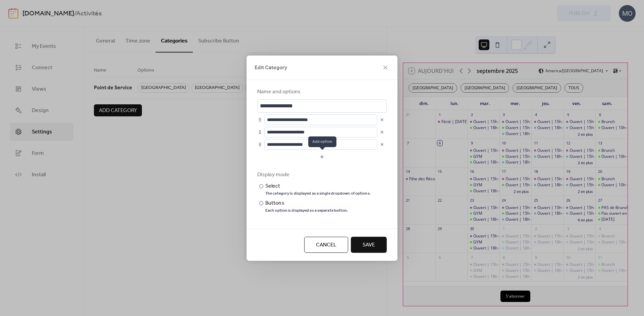 The image size is (644, 316). I want to click on div: Display mode, so click(321, 175).